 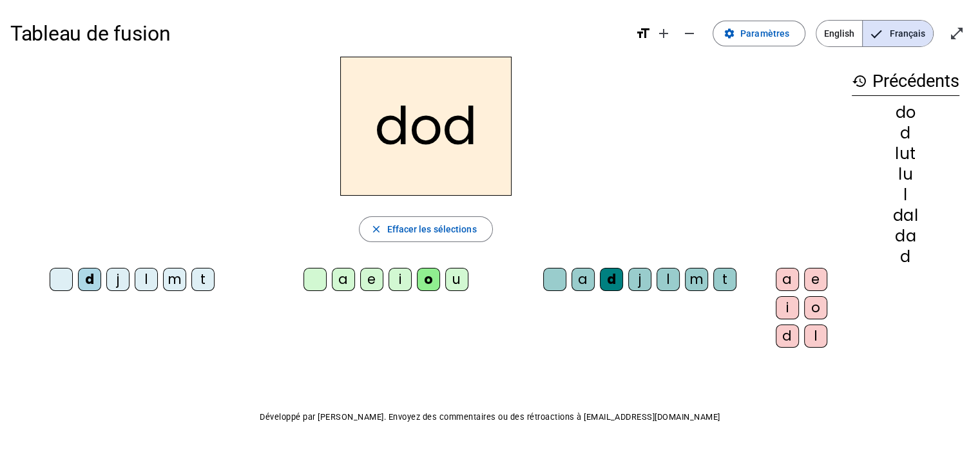 I want to click on div: u, so click(x=457, y=279).